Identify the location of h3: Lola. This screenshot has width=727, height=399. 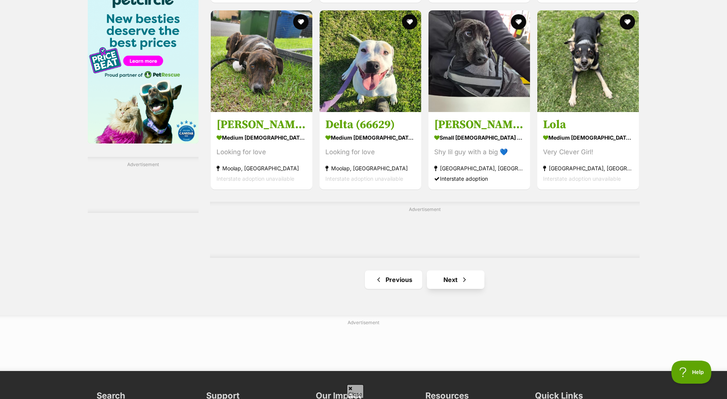
(588, 125).